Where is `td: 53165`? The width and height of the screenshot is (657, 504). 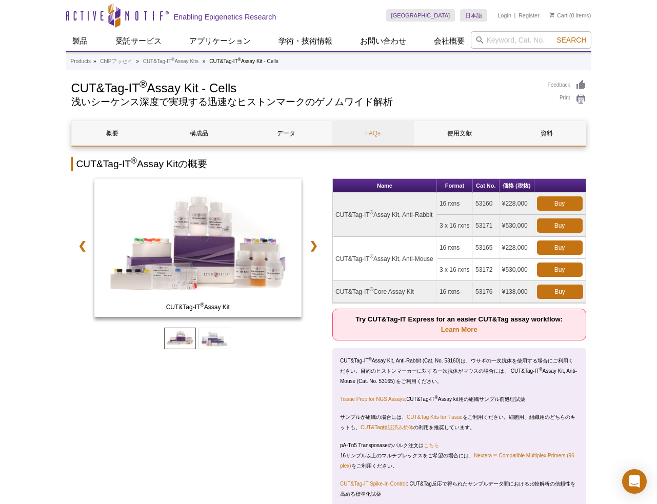
td: 53165 is located at coordinates (486, 248).